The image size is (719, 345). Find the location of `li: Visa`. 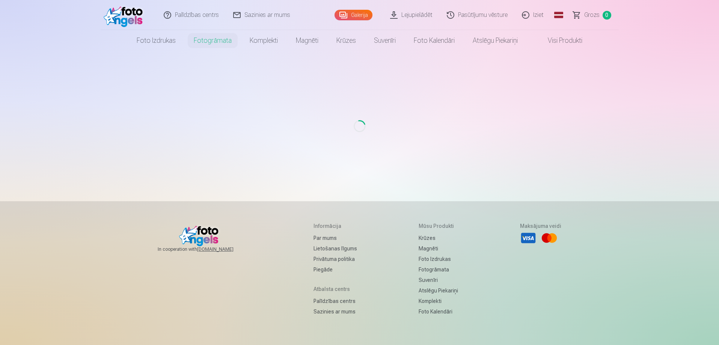

li: Visa is located at coordinates (528, 238).